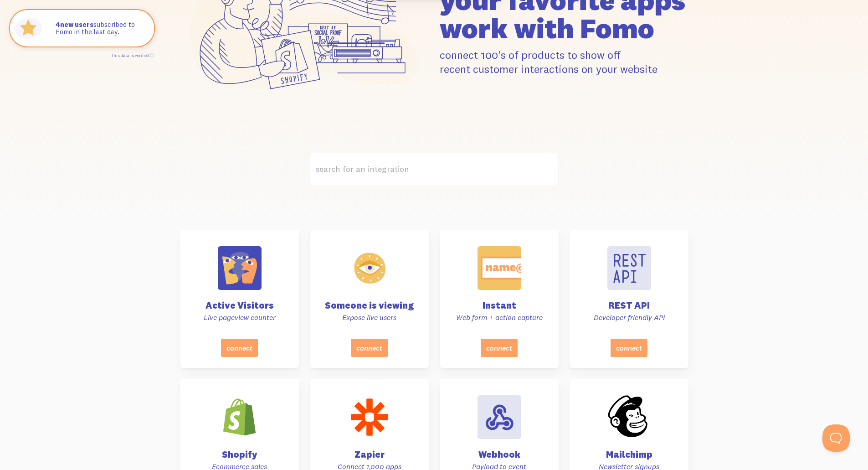 The width and height of the screenshot is (868, 470). What do you see at coordinates (499, 305) in the screenshot?
I see `h4: Instant` at bounding box center [499, 305].